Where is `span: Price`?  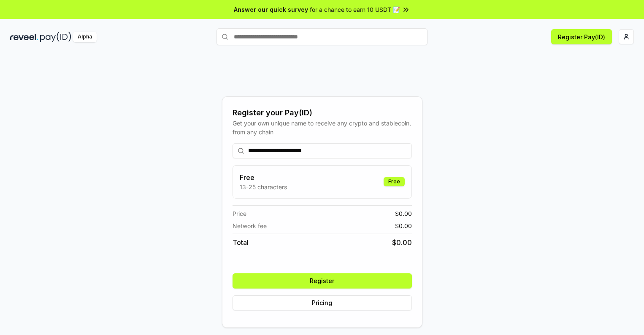
span: Price is located at coordinates (239, 213).